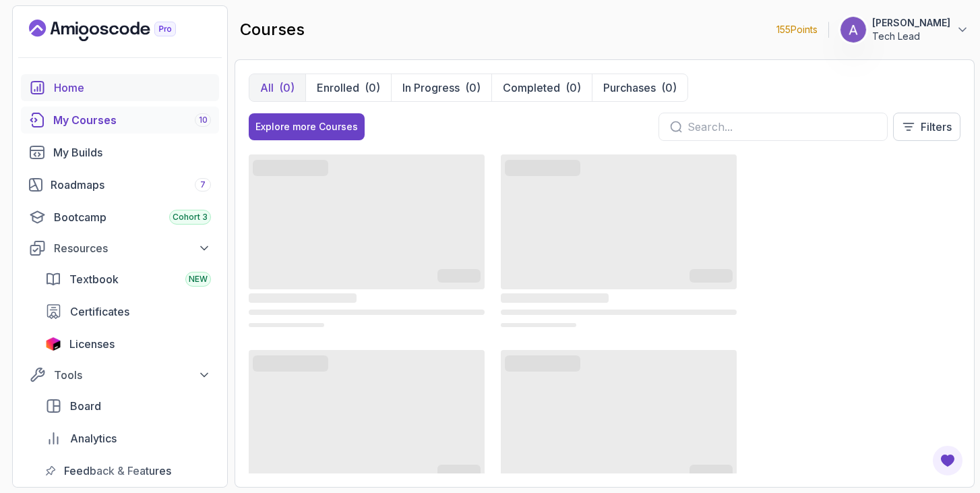  Describe the element at coordinates (128, 406) in the screenshot. I see `a: board` at that location.